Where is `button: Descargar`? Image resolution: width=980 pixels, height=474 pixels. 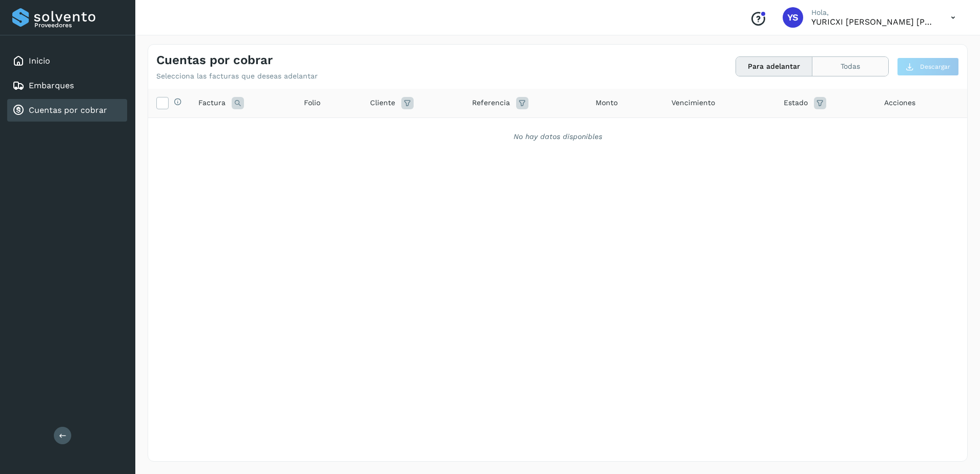
button: Descargar is located at coordinates (928, 67).